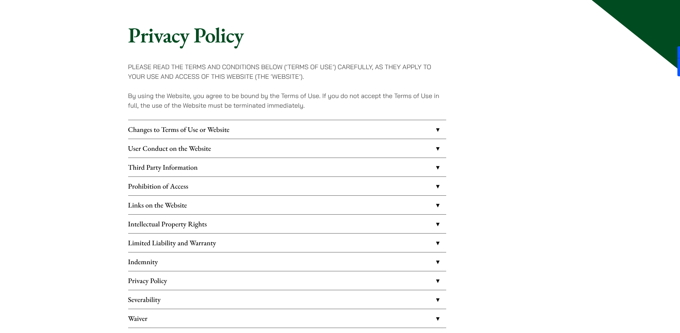 This screenshot has width=680, height=333. Describe the element at coordinates (287, 101) in the screenshot. I see `p: By using the Website, you agree to be bound by the Terms of Use. If you do not accept the Terms o...` at that location.